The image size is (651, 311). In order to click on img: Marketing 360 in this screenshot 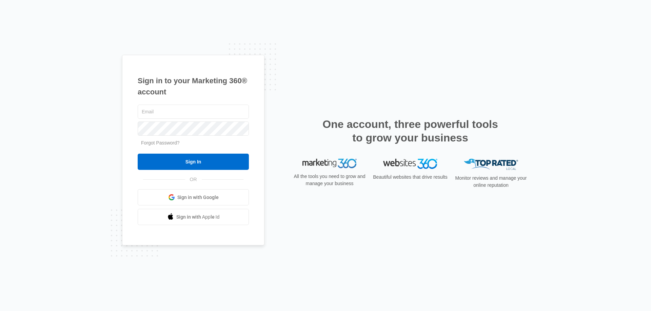, I will do `click(329, 164)`.